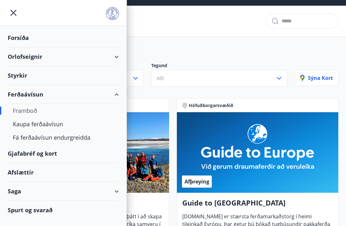  What do you see at coordinates (112, 13) in the screenshot?
I see `img: union_logo` at bounding box center [112, 13].